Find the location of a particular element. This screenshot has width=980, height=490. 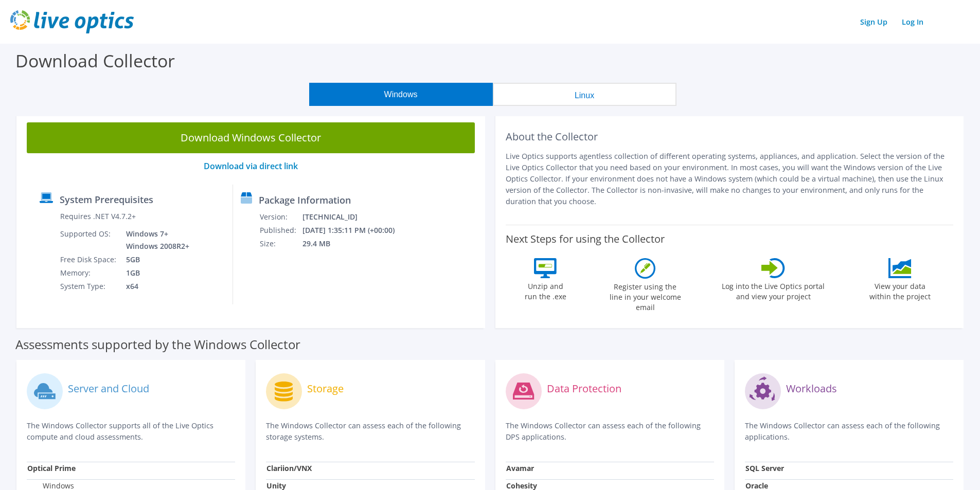

td: Size: is located at coordinates (280, 244).